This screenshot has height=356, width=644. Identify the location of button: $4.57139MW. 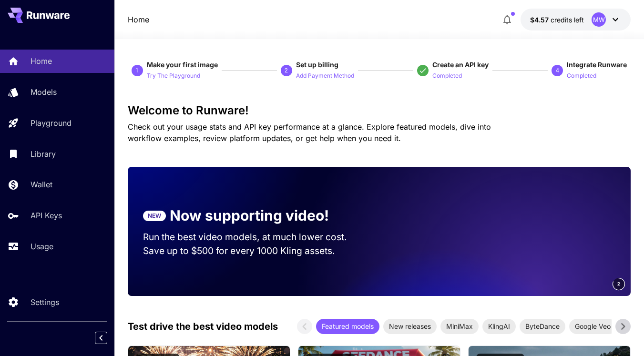
(575, 20).